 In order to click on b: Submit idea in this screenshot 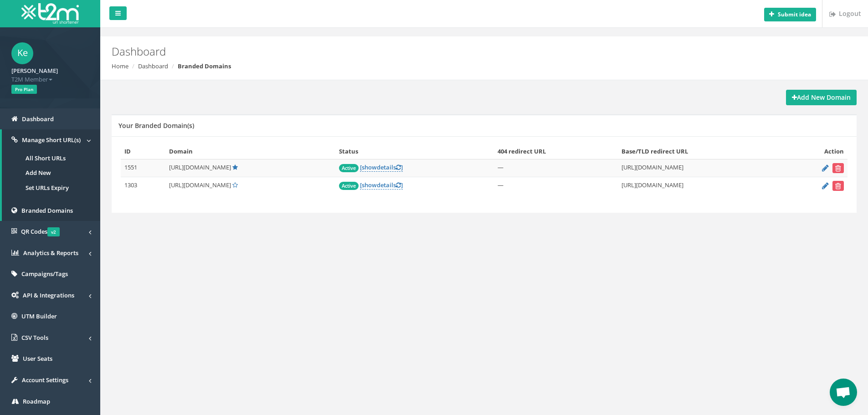, I will do `click(794, 14)`.